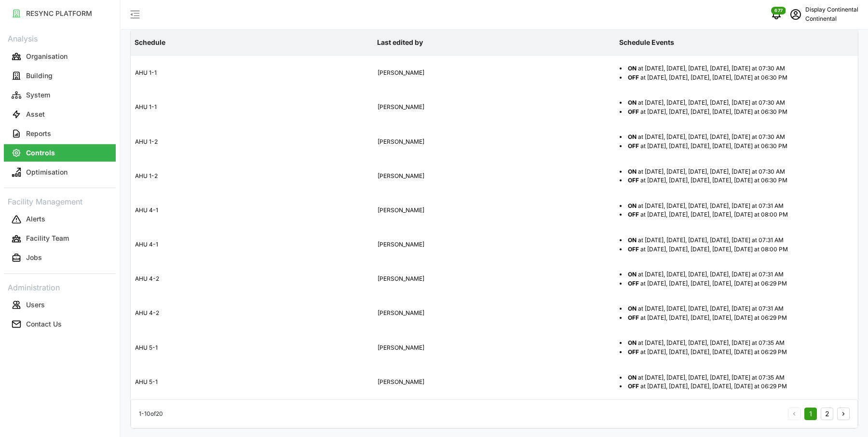 The height and width of the screenshot is (437, 868). Describe the element at coordinates (60, 172) in the screenshot. I see `a: Optimisation` at that location.